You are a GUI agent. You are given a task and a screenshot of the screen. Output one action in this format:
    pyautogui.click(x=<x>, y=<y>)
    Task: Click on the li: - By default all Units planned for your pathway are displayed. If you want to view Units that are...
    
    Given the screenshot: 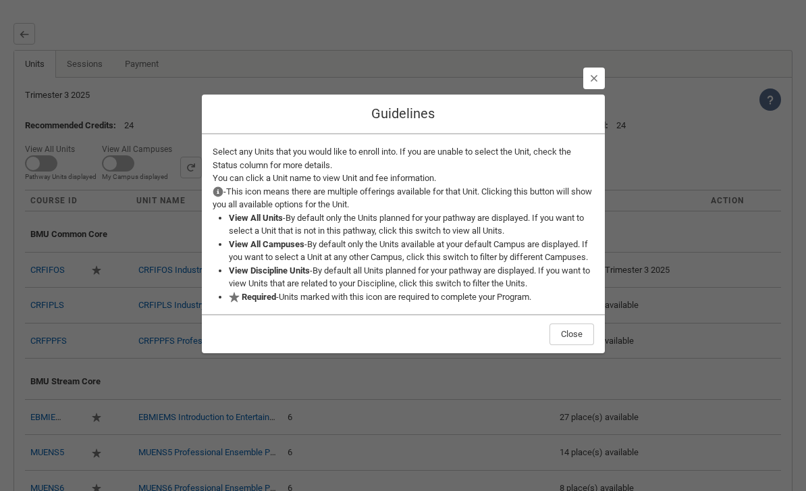 What is the action you would take?
    pyautogui.click(x=411, y=277)
    